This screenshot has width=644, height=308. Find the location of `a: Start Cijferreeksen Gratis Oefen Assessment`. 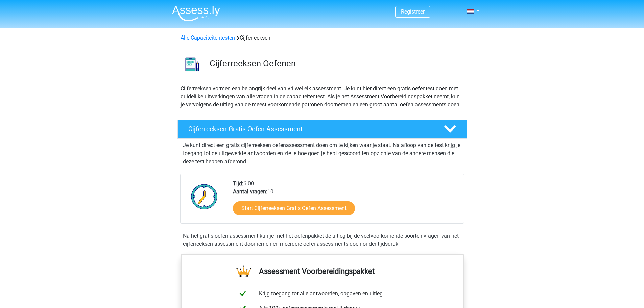

a: Start Cijferreeksen Gratis Oefen Assessment is located at coordinates (294, 209).